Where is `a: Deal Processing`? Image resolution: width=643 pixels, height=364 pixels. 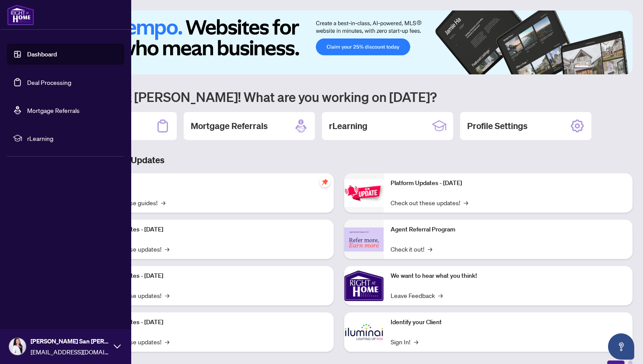
a: Deal Processing is located at coordinates (49, 82).